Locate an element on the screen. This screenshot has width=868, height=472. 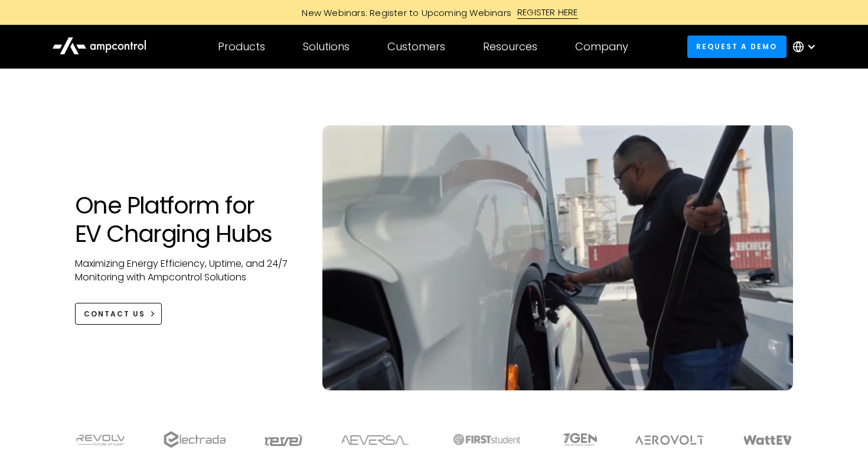
div: Solutions is located at coordinates (326, 47).